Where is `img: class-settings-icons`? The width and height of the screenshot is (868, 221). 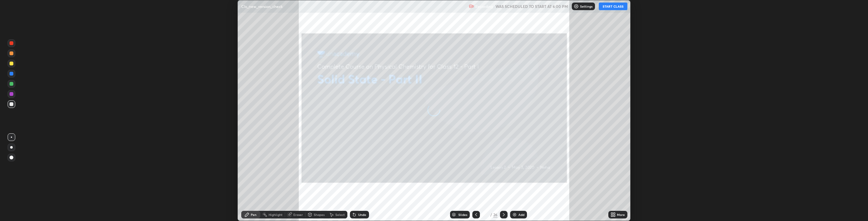 img: class-settings-icons is located at coordinates (576, 6).